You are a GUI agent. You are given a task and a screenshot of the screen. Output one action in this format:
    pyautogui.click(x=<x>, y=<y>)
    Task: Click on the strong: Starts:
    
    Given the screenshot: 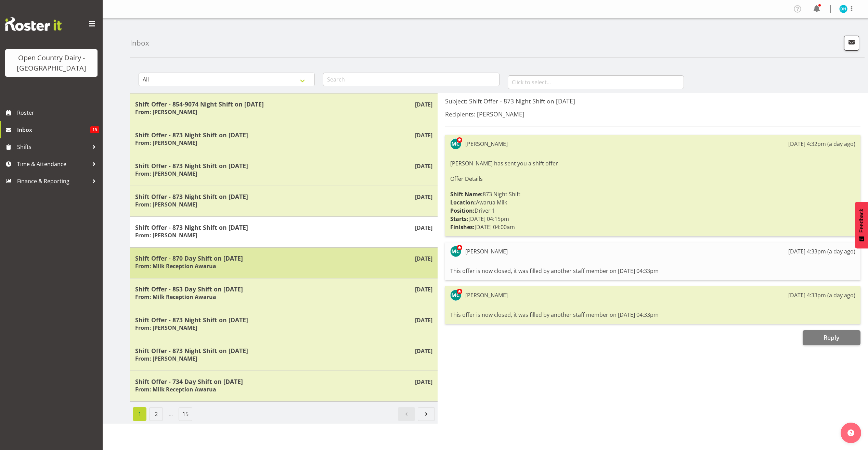 What is the action you would take?
    pyautogui.click(x=459, y=219)
    